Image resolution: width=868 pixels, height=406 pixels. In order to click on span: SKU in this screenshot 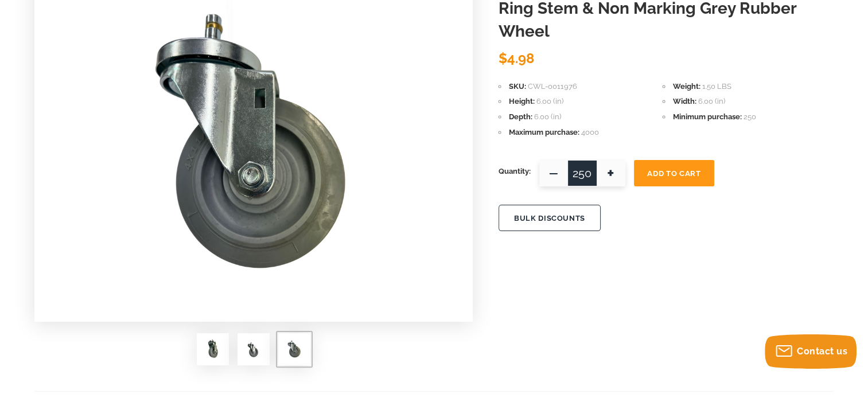, I will do `click(517, 86)`.